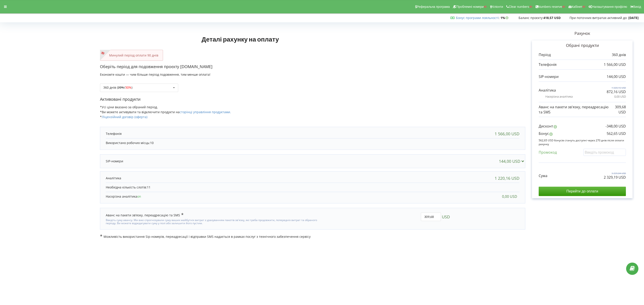  I want to click on div: 1 566,00 USD, so click(507, 134).